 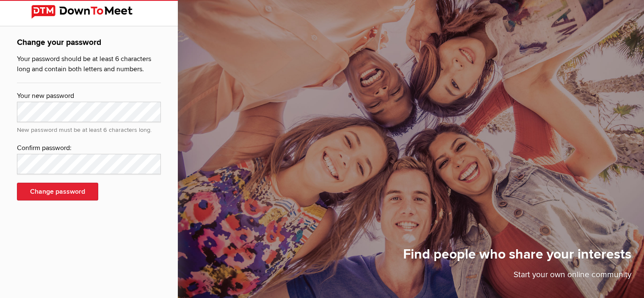 I want to click on button: Change password, so click(x=57, y=191).